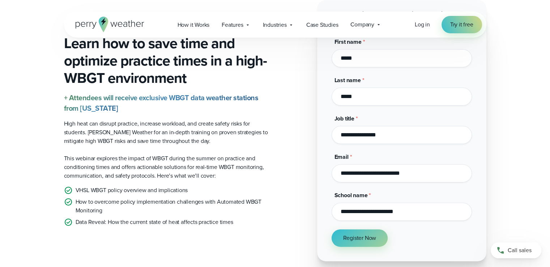  I want to click on a: Log in, so click(422, 25).